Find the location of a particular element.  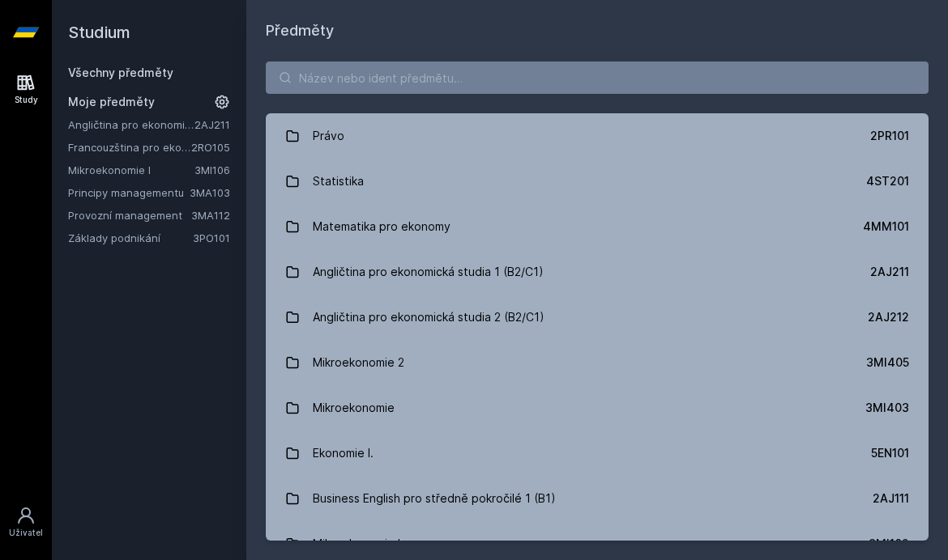

div: Matematika pro ekonomy is located at coordinates (382, 227).